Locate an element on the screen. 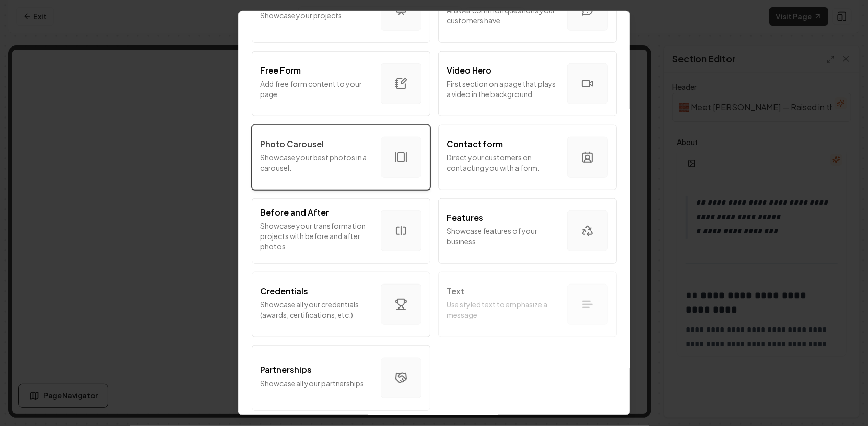 Image resolution: width=868 pixels, height=426 pixels. button: Video HeroFirst section on a page that plays a video in the background is located at coordinates (527, 84).